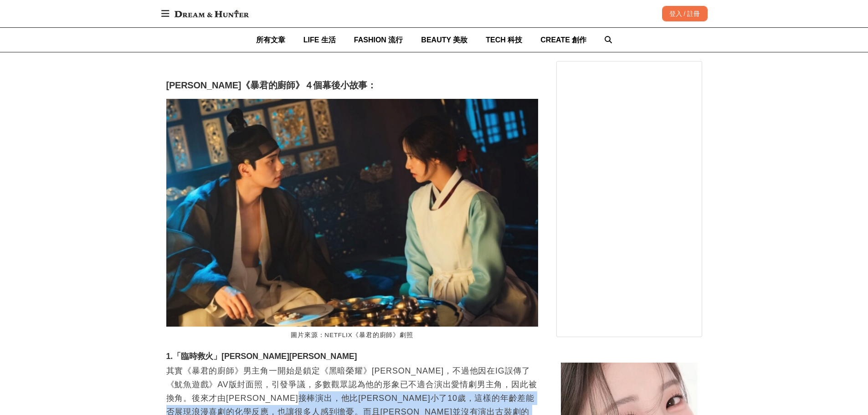  What do you see at coordinates (379, 40) in the screenshot?
I see `a: FASHION 流行` at bounding box center [379, 40].